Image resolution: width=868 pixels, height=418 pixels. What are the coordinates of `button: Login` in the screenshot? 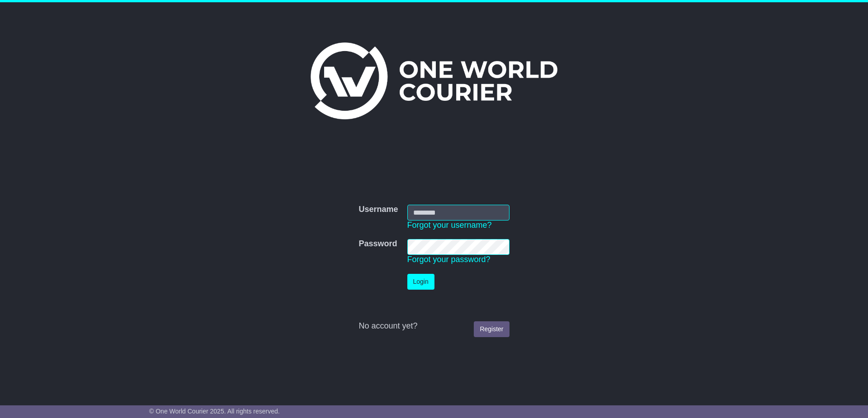 It's located at (421, 281).